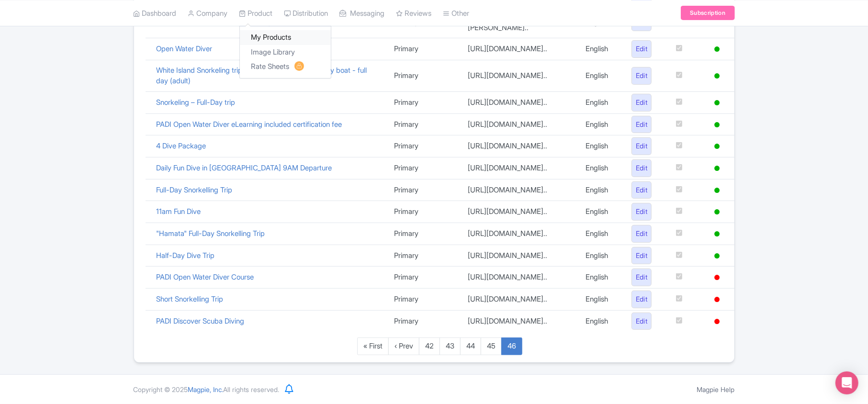 Image resolution: width=868 pixels, height=404 pixels. Describe the element at coordinates (450, 346) in the screenshot. I see `a: 43` at that location.